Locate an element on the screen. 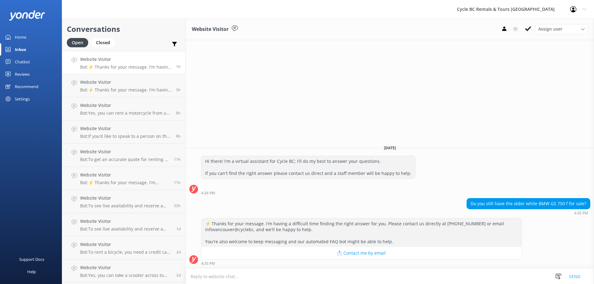  div: Open is located at coordinates (77, 43).